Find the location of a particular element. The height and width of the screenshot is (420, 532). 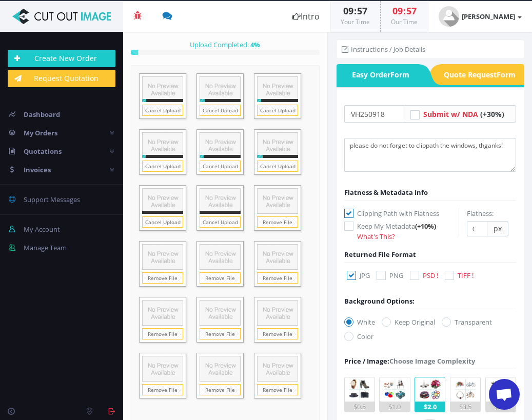

span: My Account is located at coordinates (41, 229).